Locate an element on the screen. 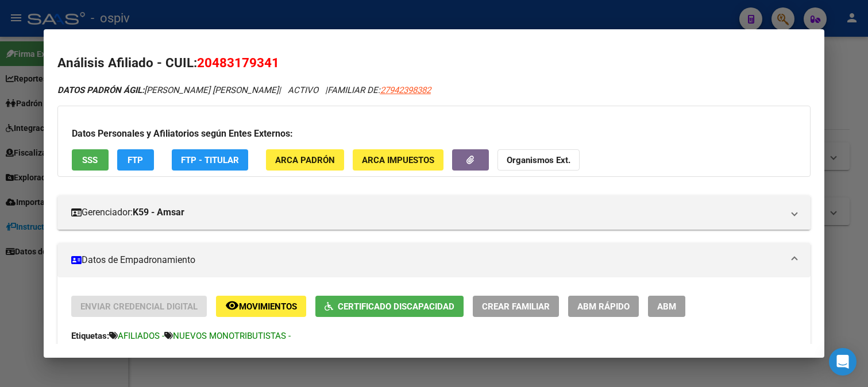 The height and width of the screenshot is (387, 868). span: ABM Rápido is located at coordinates (603, 306).